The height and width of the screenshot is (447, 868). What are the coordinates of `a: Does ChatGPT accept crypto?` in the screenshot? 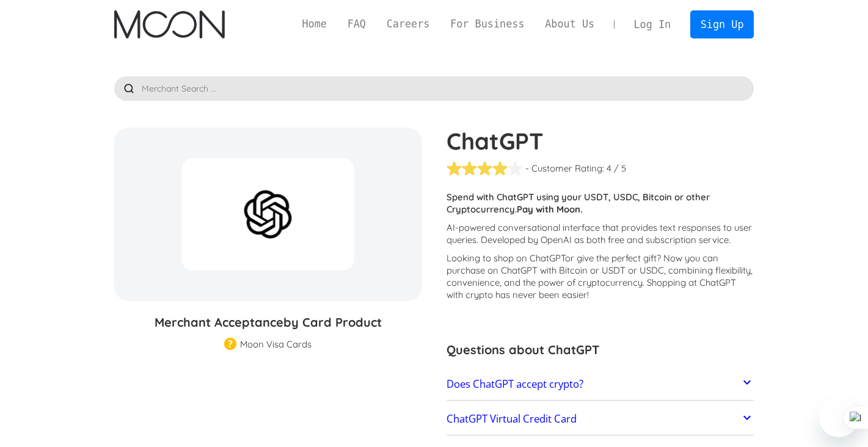 It's located at (601, 384).